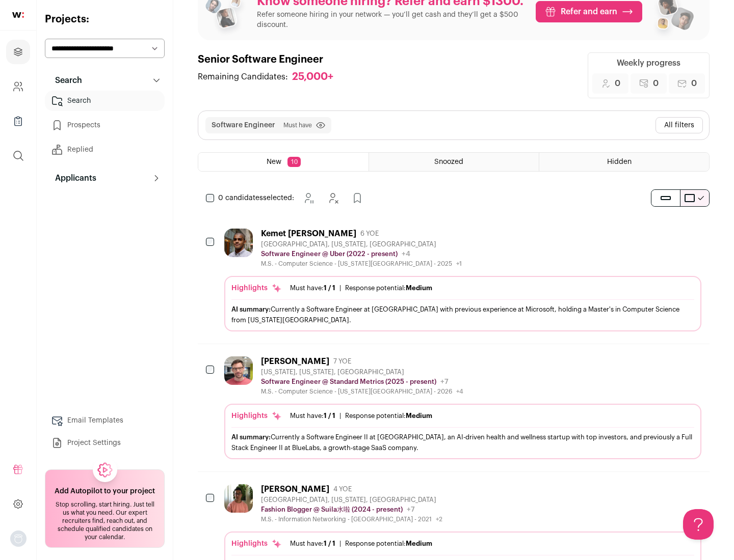  I want to click on p: Refer someone hiring in your network — you’ll get cash and they’ll get a $500 discount., so click(392, 20).